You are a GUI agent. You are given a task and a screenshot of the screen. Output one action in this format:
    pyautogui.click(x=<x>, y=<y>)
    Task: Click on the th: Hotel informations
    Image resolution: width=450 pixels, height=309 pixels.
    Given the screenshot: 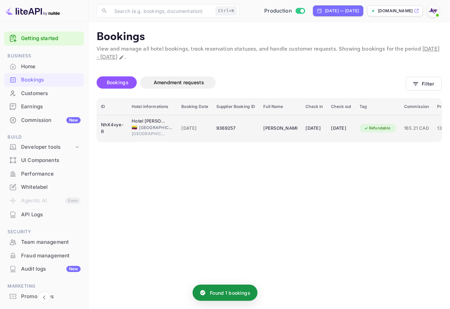 What is the action you would take?
    pyautogui.click(x=152, y=107)
    